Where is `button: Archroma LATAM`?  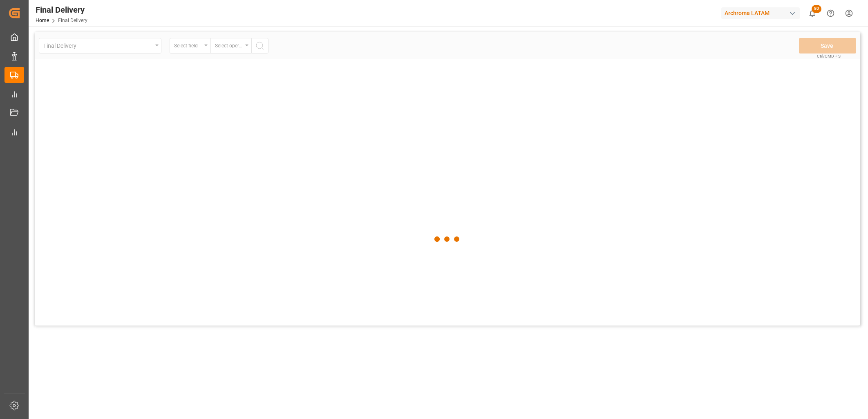 button: Archroma LATAM is located at coordinates (762, 13).